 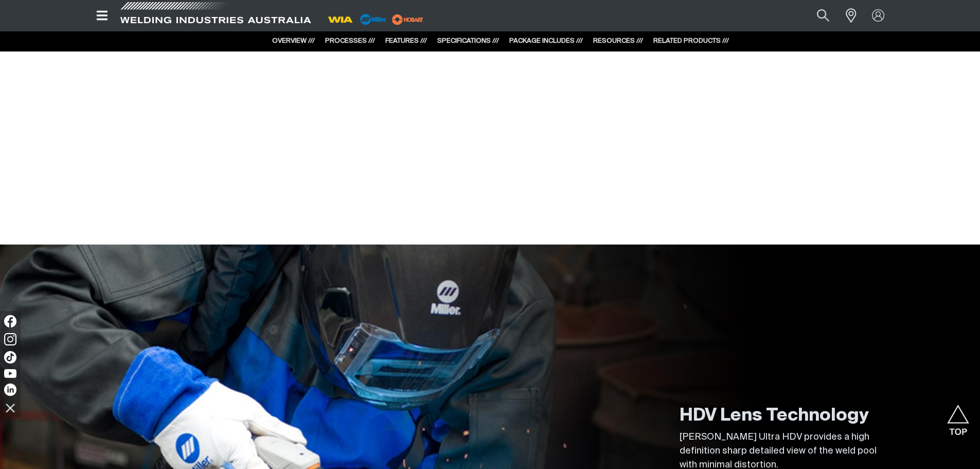 I want to click on img: TikTok, so click(x=10, y=357).